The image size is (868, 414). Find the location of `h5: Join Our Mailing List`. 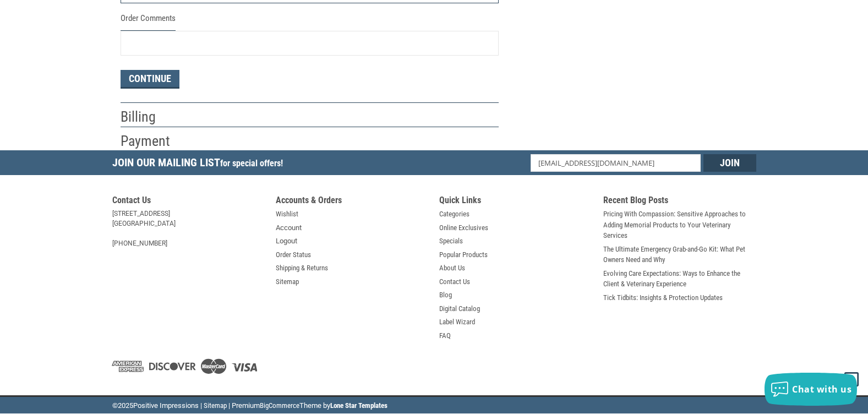

h5: Join Our Mailing List is located at coordinates (200, 165).